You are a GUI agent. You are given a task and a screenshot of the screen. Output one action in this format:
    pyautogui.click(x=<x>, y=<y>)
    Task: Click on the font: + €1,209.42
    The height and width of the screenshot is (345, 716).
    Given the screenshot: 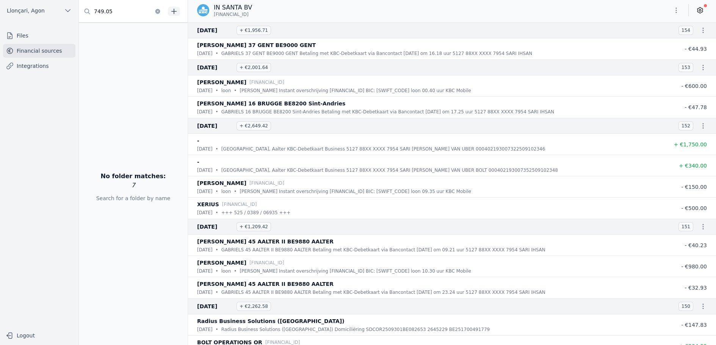 What is the action you would take?
    pyautogui.click(x=253, y=227)
    